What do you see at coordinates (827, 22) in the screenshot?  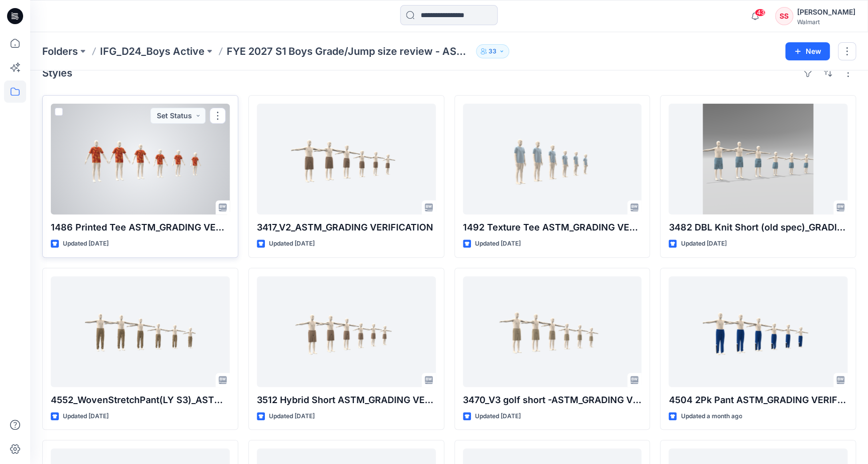 I see `div: Walmart` at bounding box center [827, 22].